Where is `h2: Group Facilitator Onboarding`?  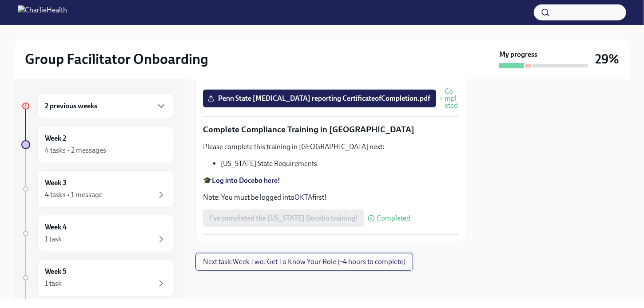
h2: Group Facilitator Onboarding is located at coordinates (116, 59).